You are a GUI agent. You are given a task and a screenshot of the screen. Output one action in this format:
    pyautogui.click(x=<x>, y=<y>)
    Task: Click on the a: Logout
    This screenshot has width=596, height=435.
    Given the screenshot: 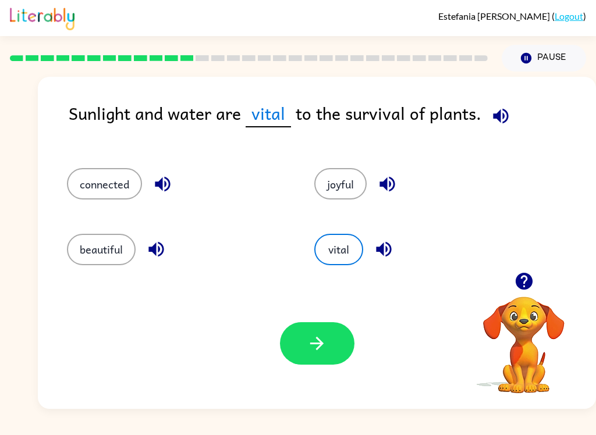 What is the action you would take?
    pyautogui.click(x=568, y=16)
    